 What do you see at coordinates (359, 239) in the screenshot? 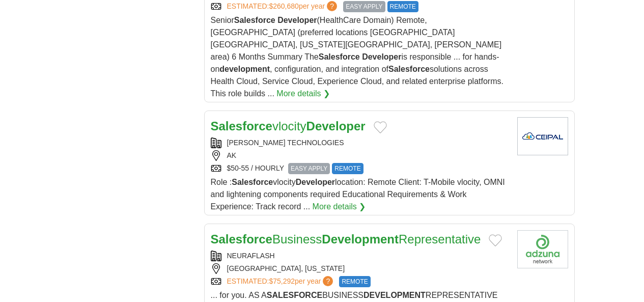
I see `strong: Development` at bounding box center [359, 239].